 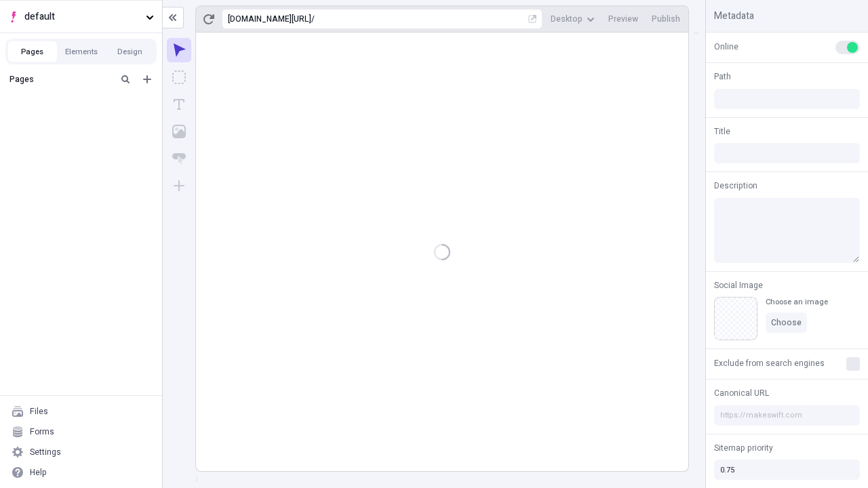 What do you see at coordinates (722, 132) in the screenshot?
I see `span: Title` at bounding box center [722, 132].